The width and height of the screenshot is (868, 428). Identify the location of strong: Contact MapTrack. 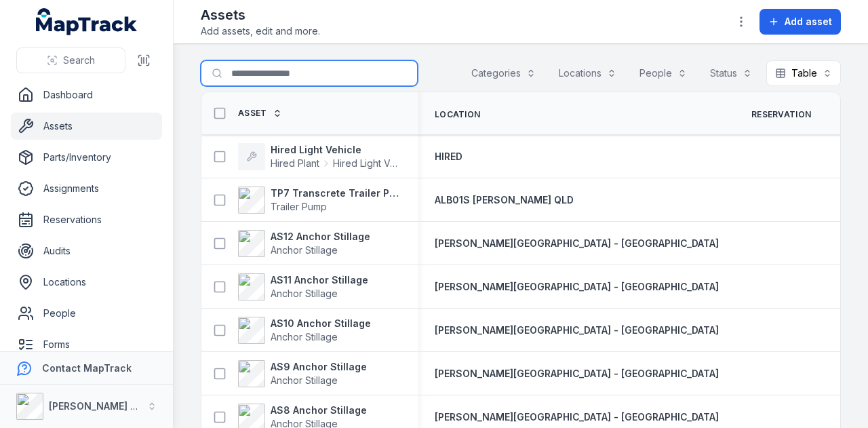
(87, 367).